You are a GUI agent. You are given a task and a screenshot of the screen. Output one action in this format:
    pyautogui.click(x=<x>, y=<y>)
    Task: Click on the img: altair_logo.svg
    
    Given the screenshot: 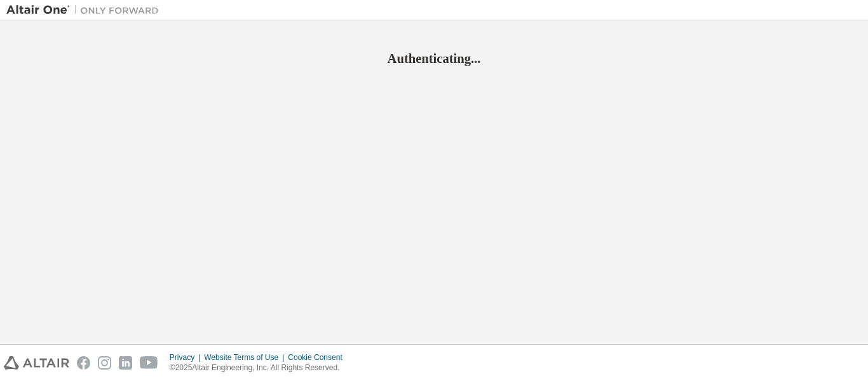 What is the action you would take?
    pyautogui.click(x=37, y=362)
    